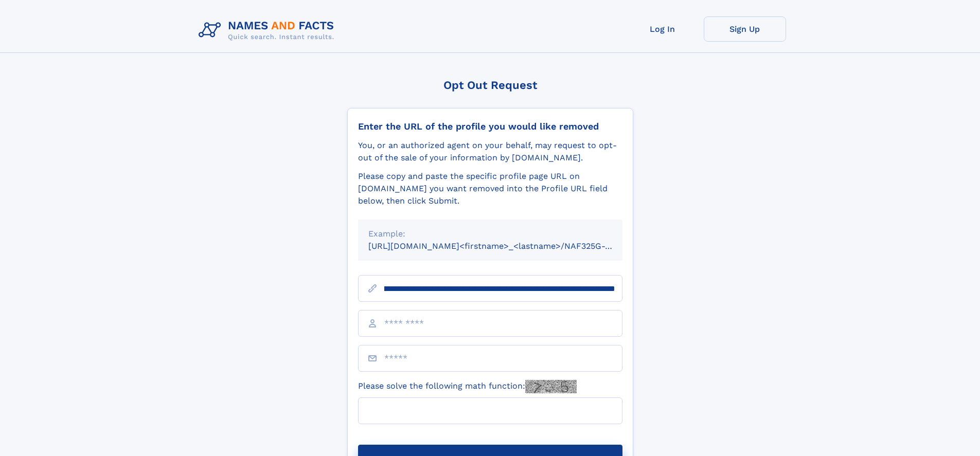 This screenshot has height=456, width=980. What do you see at coordinates (745, 29) in the screenshot?
I see `a: Sign Up` at bounding box center [745, 29].